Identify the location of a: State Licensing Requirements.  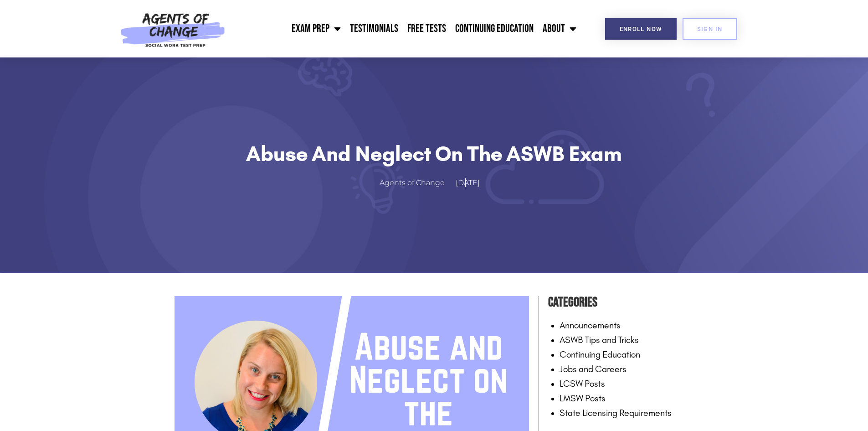
(615, 412).